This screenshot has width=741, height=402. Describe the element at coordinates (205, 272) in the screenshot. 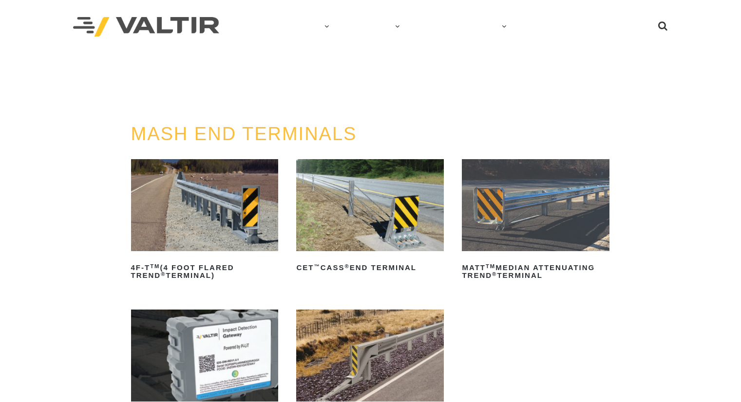

I see `h2: 4F-T (4 Foot Flared TREND Terminal)` at that location.